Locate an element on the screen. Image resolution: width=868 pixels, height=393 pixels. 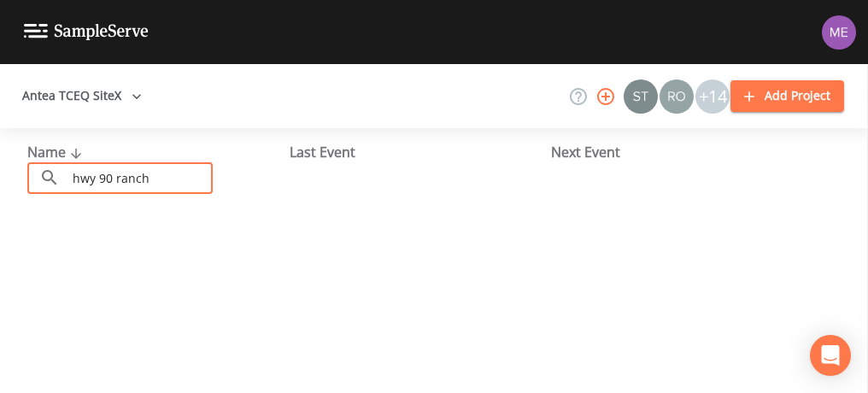
img: 7e5c62b91fde3b9fc00588adc1700c9a is located at coordinates (676, 96).